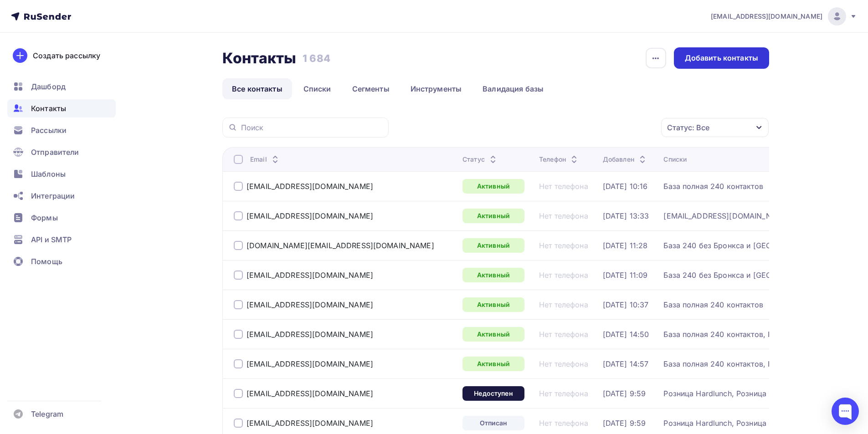 The width and height of the screenshot is (868, 434). I want to click on a: Недоступен, so click(493, 394).